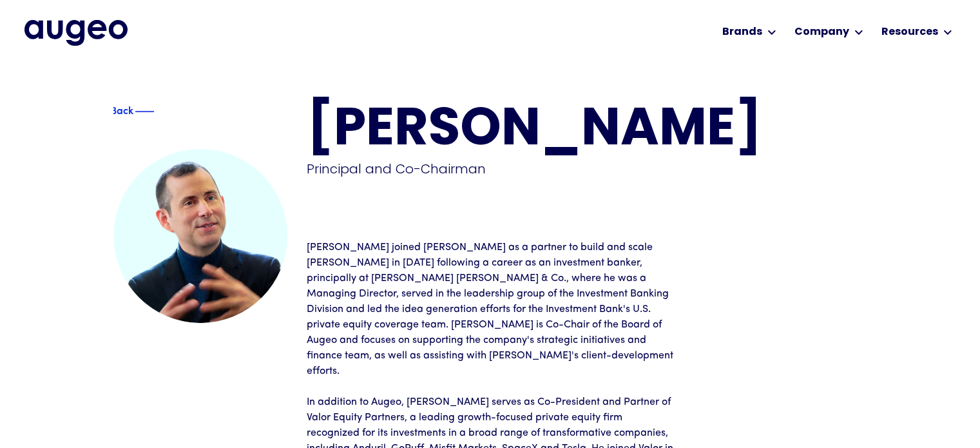 This screenshot has height=448, width=980. I want to click on div: Principal and Co-Chairman, so click(492, 169).